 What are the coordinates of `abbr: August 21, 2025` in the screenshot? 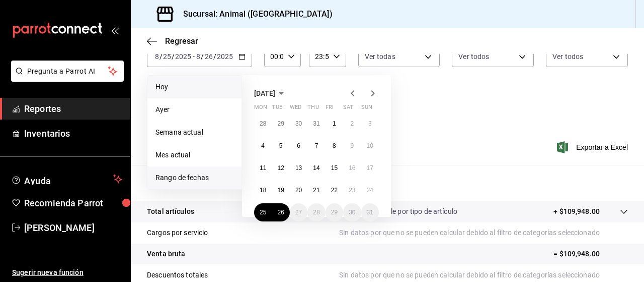 It's located at (316, 190).